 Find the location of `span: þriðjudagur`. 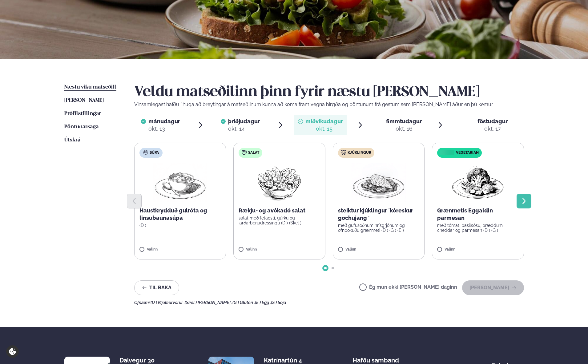

span: þriðjudagur is located at coordinates (244, 121).